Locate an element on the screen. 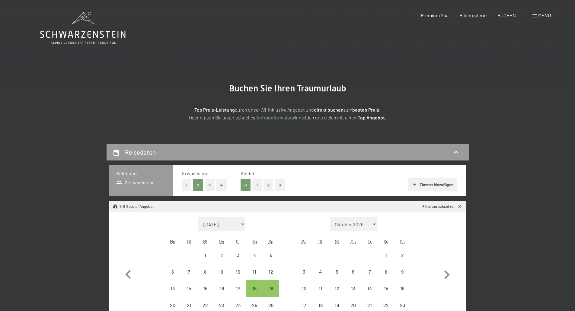 This screenshot has width=575, height=311. div: Mon Oct 06 2025 is located at coordinates (173, 272).